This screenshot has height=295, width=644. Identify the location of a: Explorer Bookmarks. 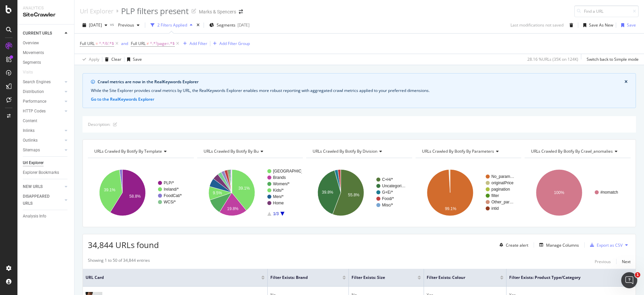
(46, 172).